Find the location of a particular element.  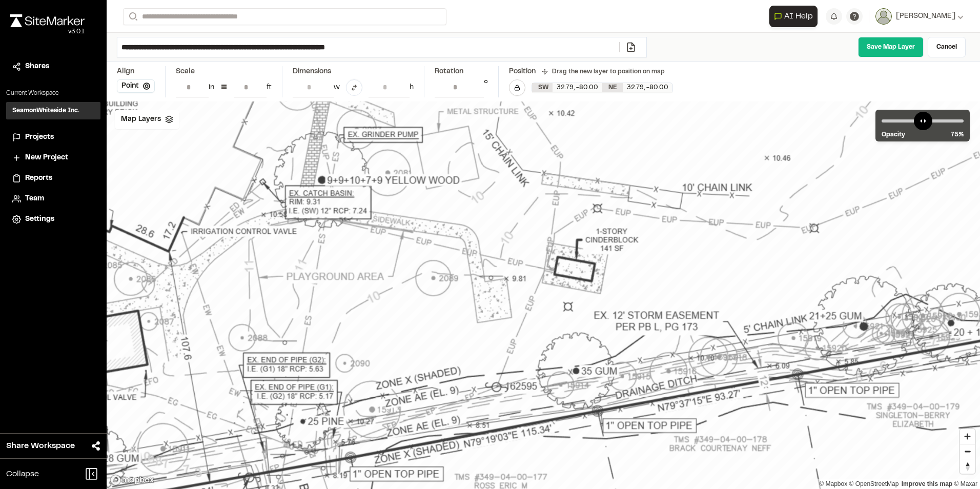

a: Cancel is located at coordinates (947, 47).